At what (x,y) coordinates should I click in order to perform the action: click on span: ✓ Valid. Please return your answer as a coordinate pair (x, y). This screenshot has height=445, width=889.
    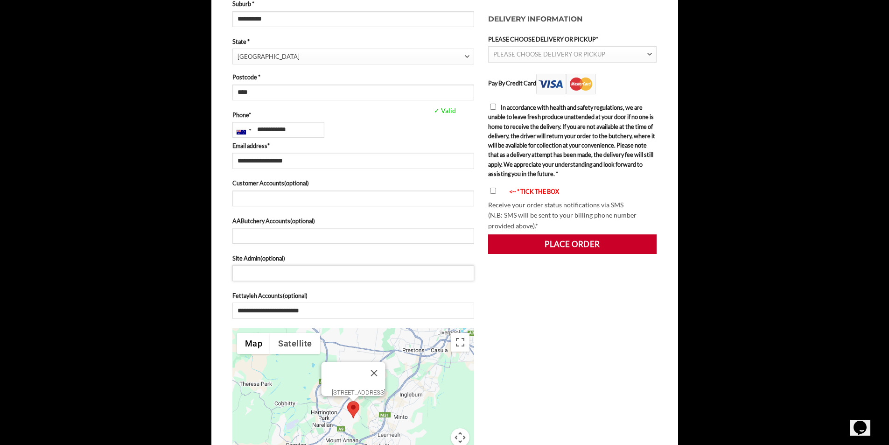
    Looking at the image, I should click on (477, 111).